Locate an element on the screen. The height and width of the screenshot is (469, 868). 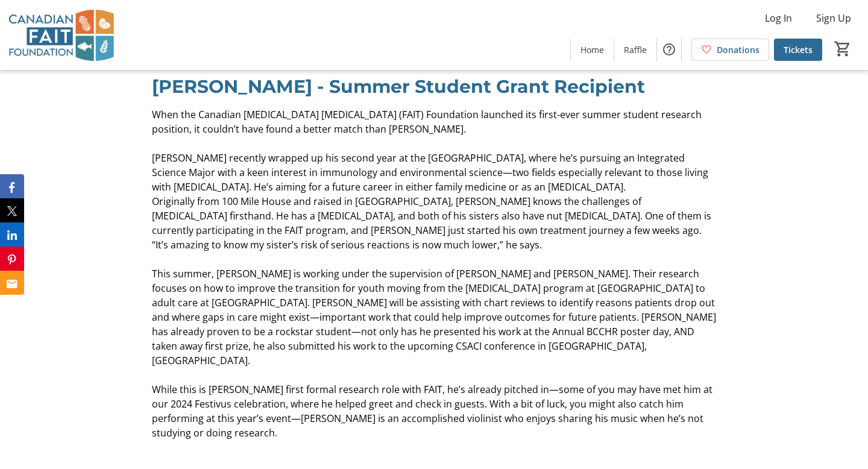
img: Canadian FAIT Foundation's Logo is located at coordinates (61, 35).